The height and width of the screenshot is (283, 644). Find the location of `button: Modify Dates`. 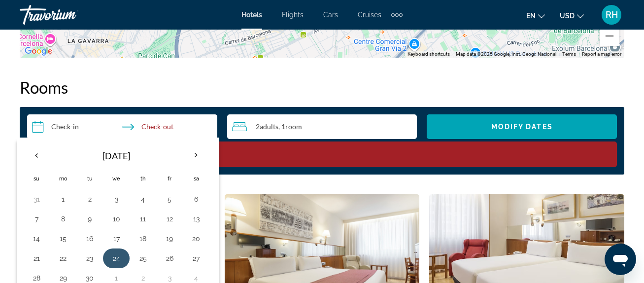

button: Modify Dates is located at coordinates (522, 127).